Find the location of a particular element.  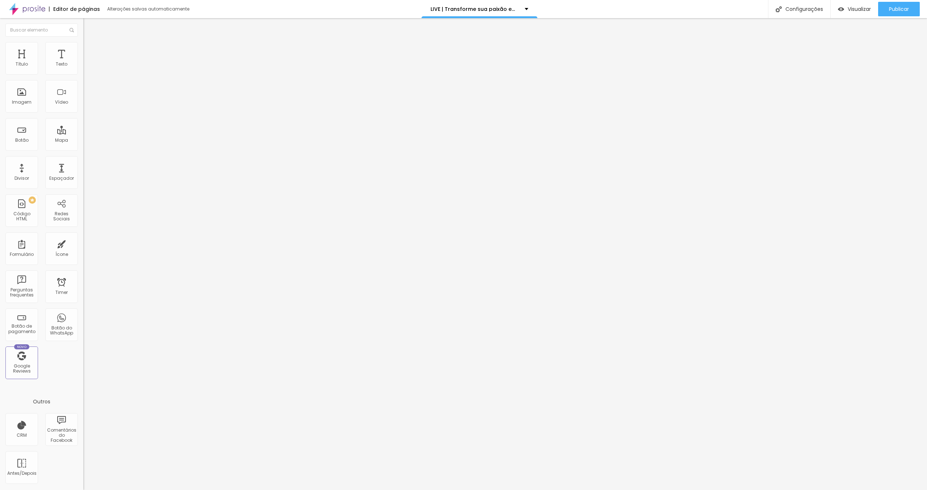

div: Timer is located at coordinates (62, 292).